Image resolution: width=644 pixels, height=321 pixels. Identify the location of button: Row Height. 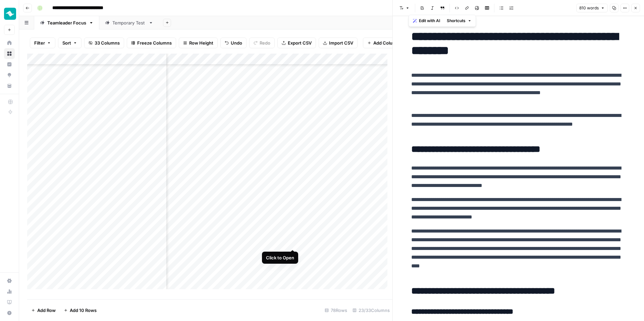
(198, 43).